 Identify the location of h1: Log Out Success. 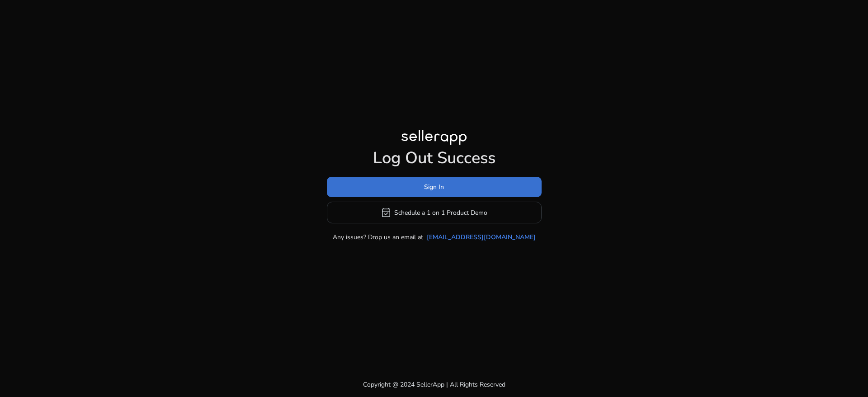
(434, 158).